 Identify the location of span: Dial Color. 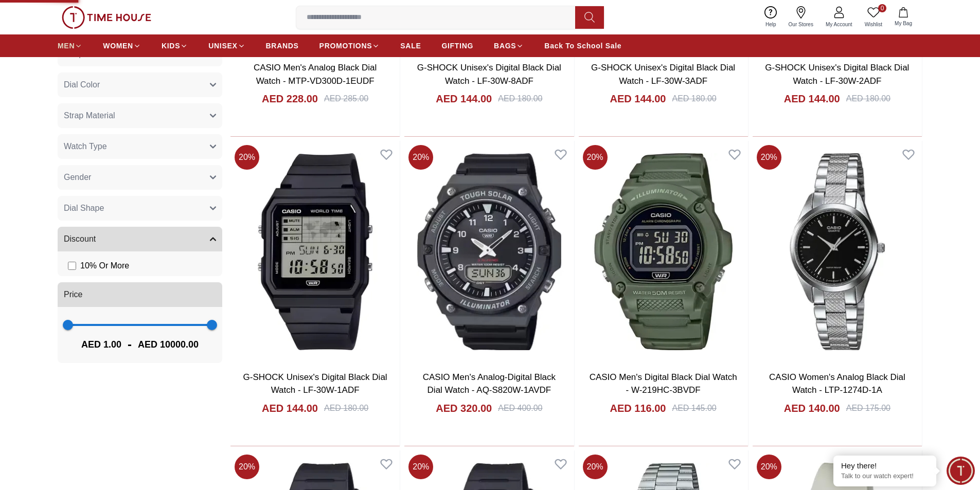
(81, 85).